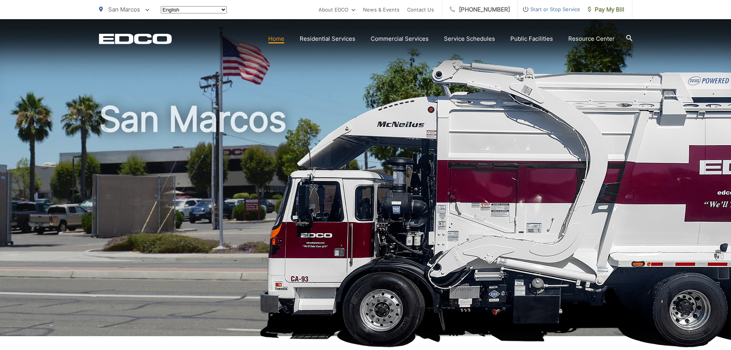  What do you see at coordinates (366, 221) in the screenshot?
I see `h1: San Marcos` at bounding box center [366, 221].